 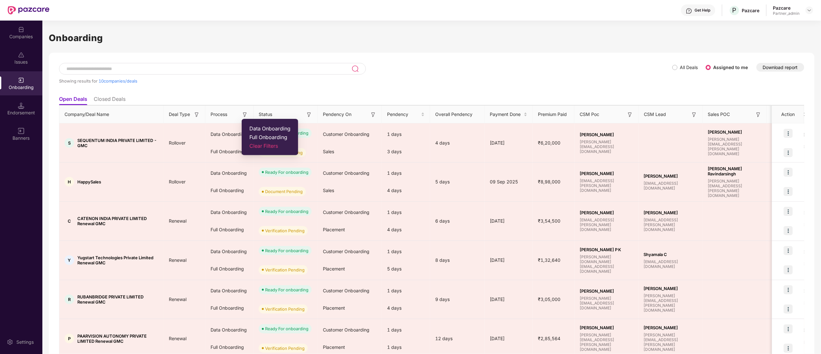 What do you see at coordinates (549, 181) in the screenshot?
I see `span: ₹8,98,000` at bounding box center [549, 181].